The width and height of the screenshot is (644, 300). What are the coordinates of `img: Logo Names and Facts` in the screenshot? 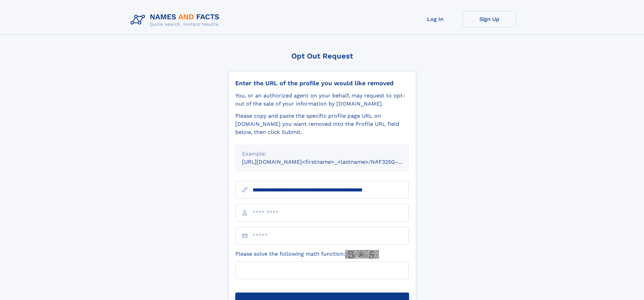 It's located at (176, 20).